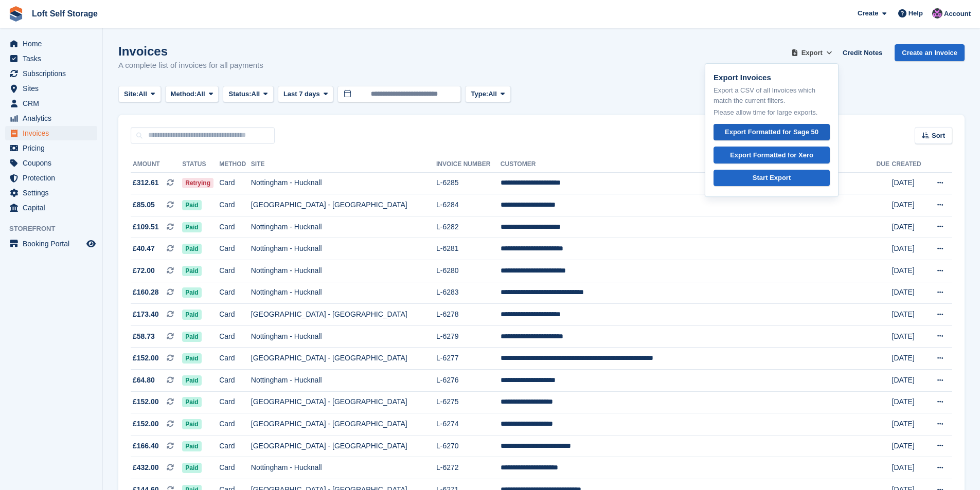 This screenshot has height=490, width=980. Describe the element at coordinates (929, 52) in the screenshot. I see `a: Create an Invoice` at that location.